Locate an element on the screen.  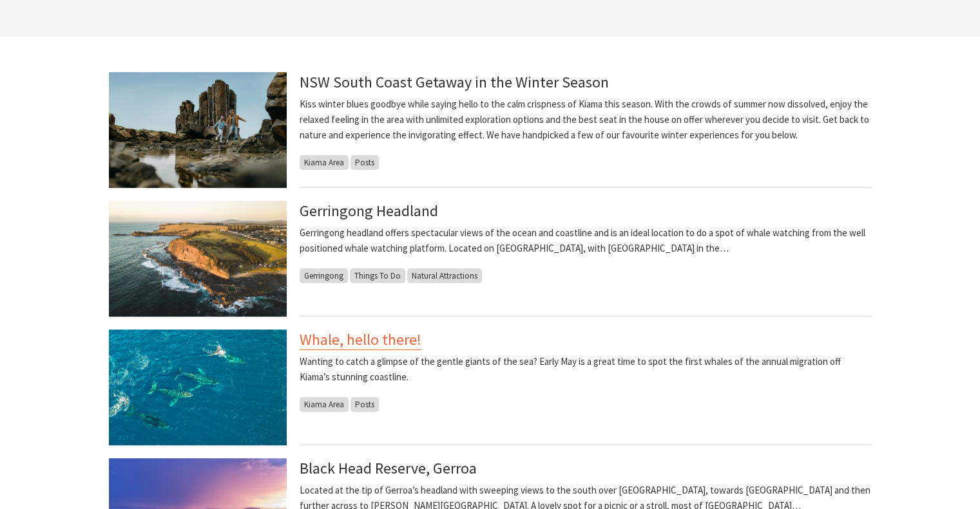
a: NSW South Coast Getaway in the Winter Season is located at coordinates (454, 82).